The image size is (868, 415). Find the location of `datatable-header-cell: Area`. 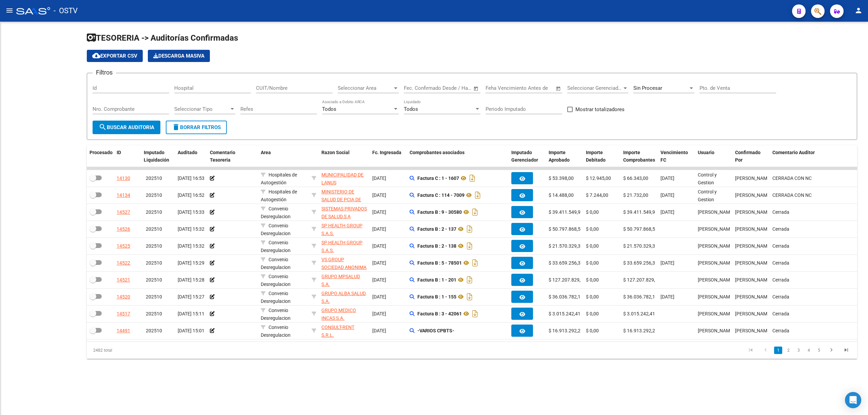

datatable-header-cell: Area is located at coordinates (284, 156).